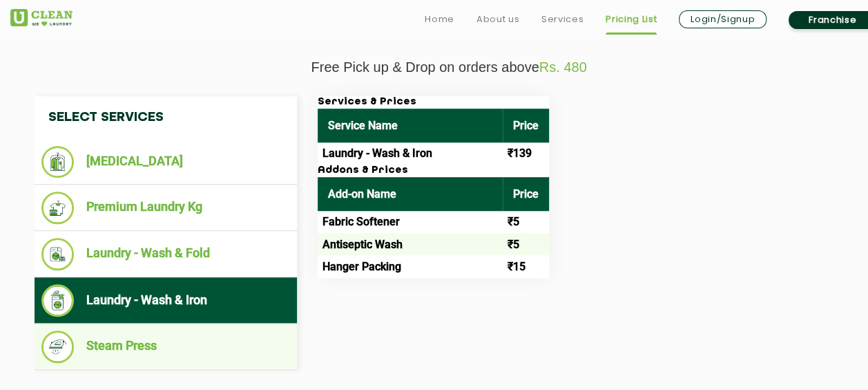  Describe the element at coordinates (57, 207) in the screenshot. I see `img: Premium Laundry Kg` at that location.